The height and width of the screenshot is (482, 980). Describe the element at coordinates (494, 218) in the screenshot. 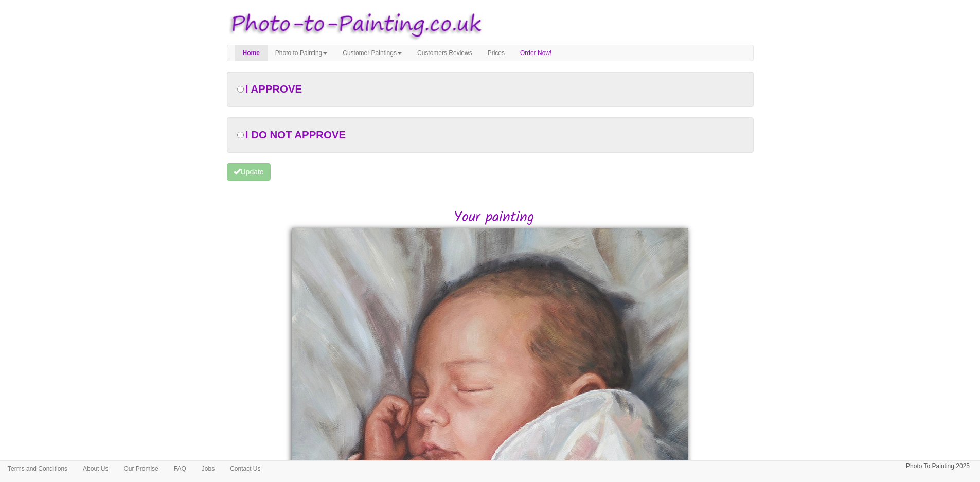

I see `h2: Your painting` at that location.